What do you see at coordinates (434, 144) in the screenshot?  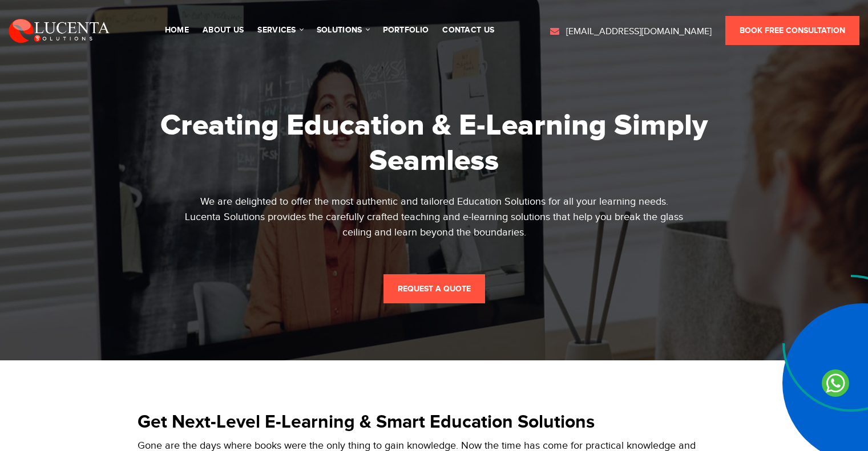 I see `h1: Creating Education & E-Learning Simply Seamless` at bounding box center [434, 144].